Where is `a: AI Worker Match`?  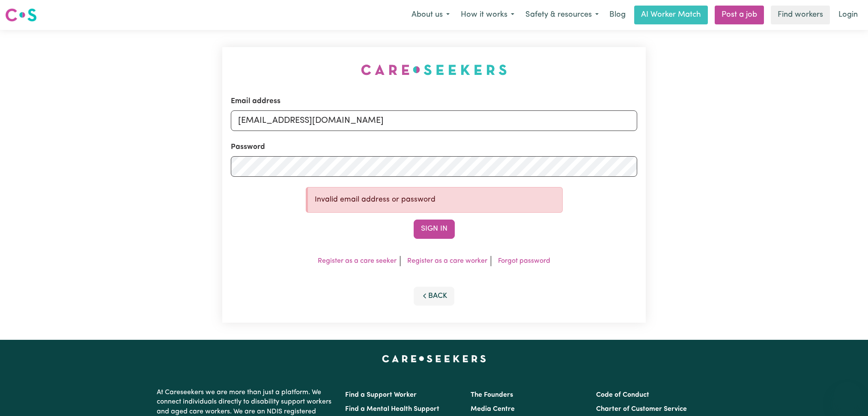
a: AI Worker Match is located at coordinates (671, 15).